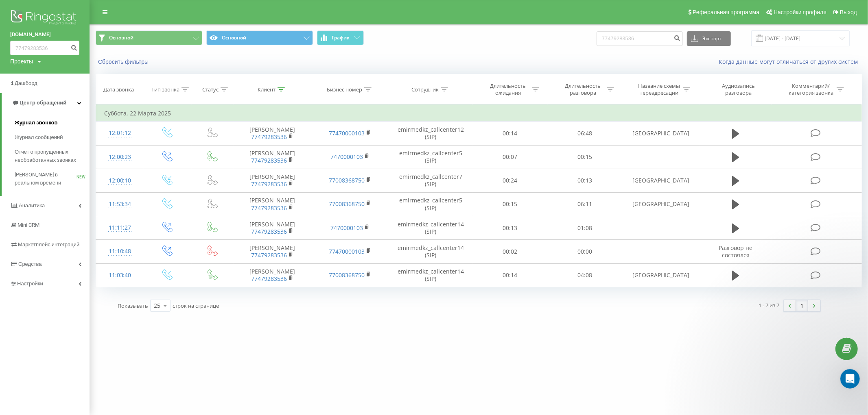 Image resolution: width=868 pixels, height=415 pixels. I want to click on span: Отчет о пропущенных необработанных звонках, so click(50, 156).